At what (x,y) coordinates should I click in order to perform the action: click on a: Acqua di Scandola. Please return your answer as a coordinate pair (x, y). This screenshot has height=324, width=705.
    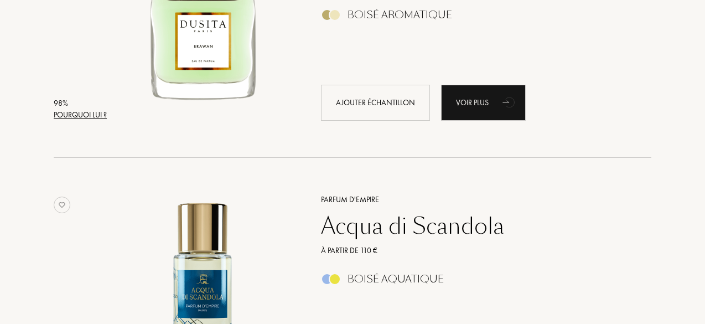
    Looking at the image, I should click on (474, 226).